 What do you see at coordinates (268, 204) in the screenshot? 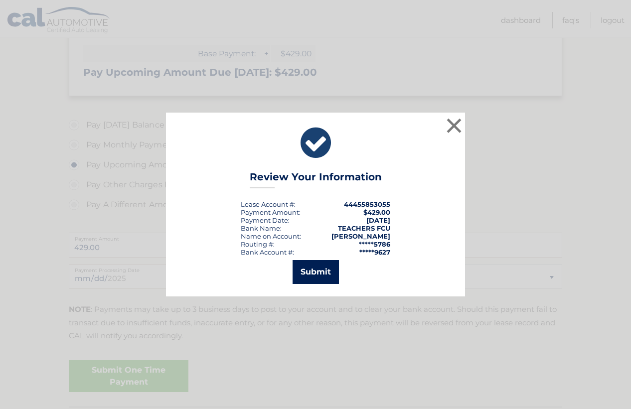
I see `div: Lease Account #:` at bounding box center [268, 204].